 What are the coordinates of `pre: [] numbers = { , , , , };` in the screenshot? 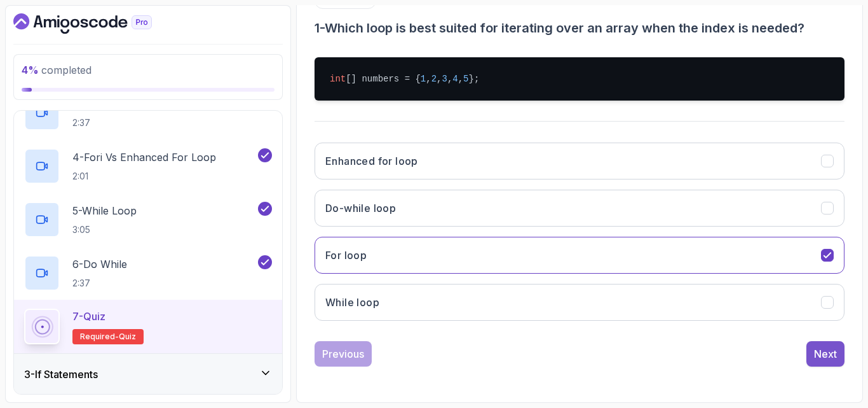 It's located at (580, 79).